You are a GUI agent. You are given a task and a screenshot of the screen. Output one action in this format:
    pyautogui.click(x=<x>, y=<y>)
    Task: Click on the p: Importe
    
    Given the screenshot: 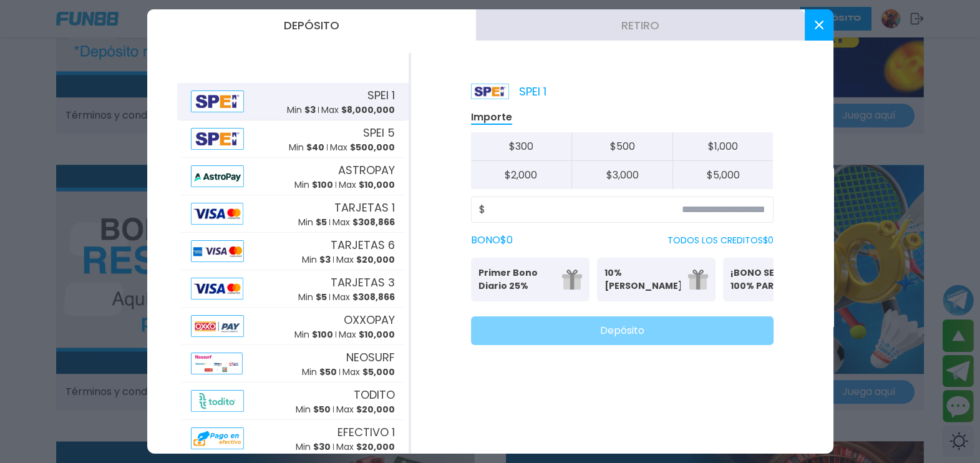 What is the action you would take?
    pyautogui.click(x=492, y=117)
    